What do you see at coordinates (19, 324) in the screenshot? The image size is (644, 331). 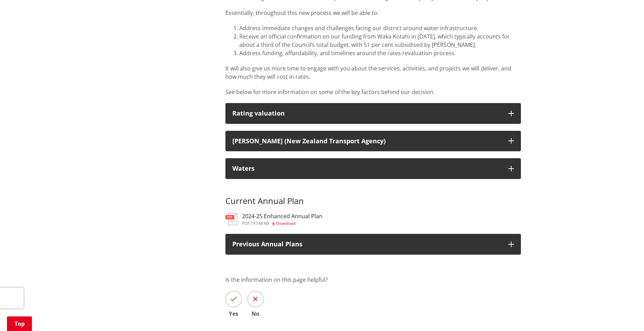 I see `a: Top` at bounding box center [19, 324].